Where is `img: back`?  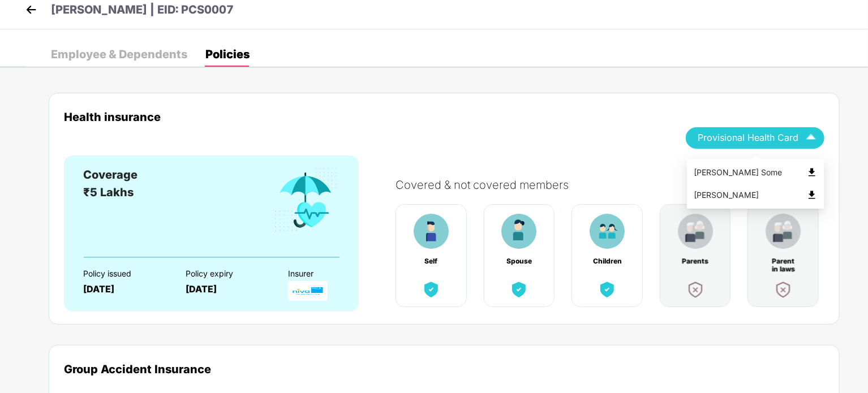 img: back is located at coordinates (31, 9).